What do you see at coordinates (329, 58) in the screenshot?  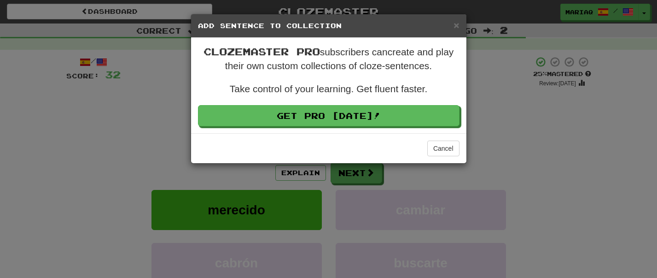 I see `p: subscribers can create and play their own custom collections of cloze-sentences.` at bounding box center [329, 58].